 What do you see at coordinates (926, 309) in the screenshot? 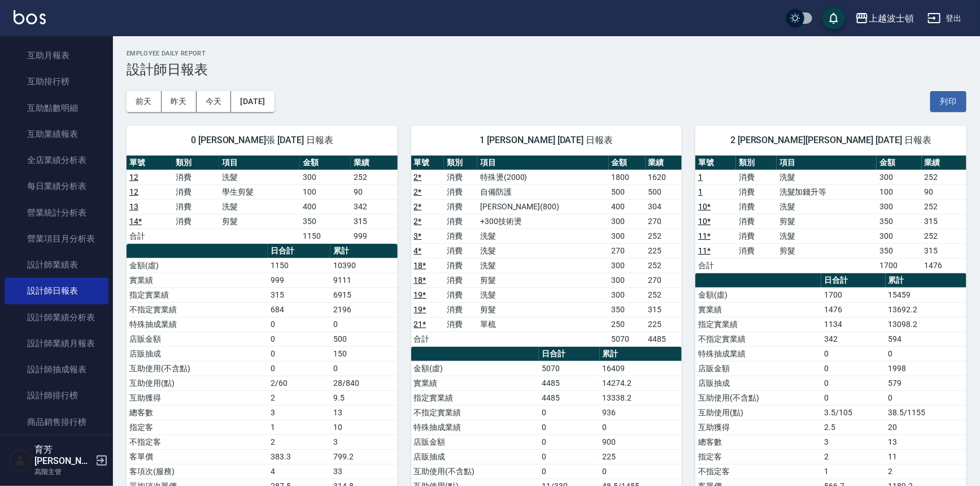
I see `td: 13692.2` at bounding box center [926, 309].